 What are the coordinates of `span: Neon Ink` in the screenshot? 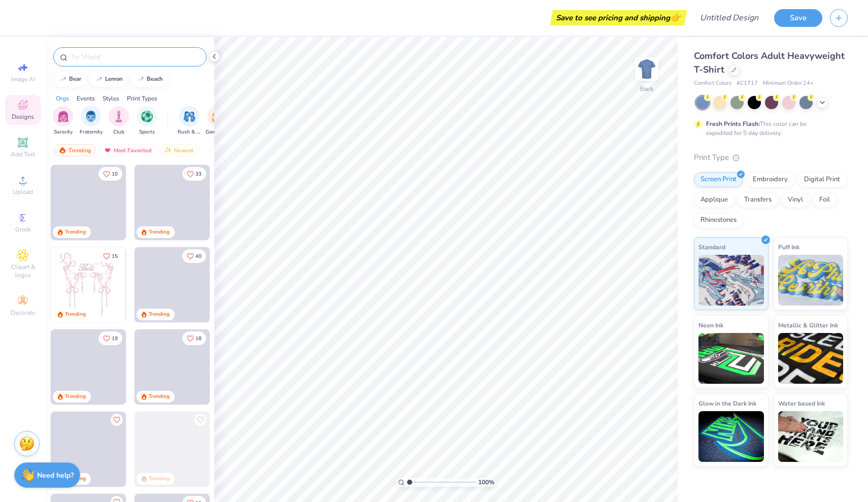 It's located at (711, 325).